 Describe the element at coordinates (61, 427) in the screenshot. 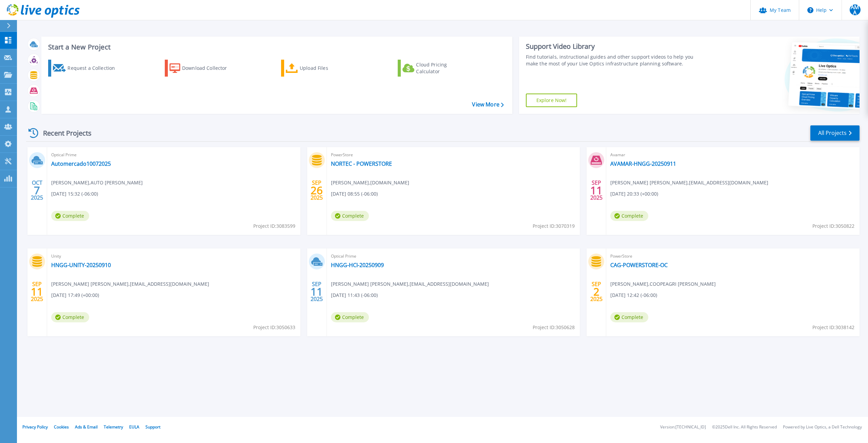

I see `a: Cookies` at that location.